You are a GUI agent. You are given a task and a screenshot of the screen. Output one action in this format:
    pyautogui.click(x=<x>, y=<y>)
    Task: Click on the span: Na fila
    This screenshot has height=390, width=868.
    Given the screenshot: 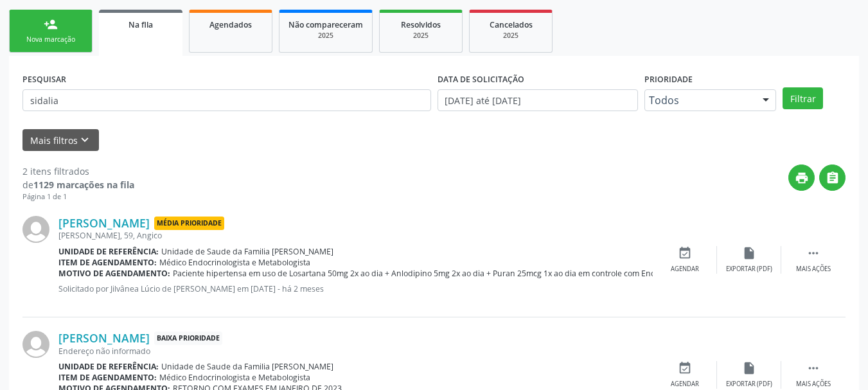 What is the action you would take?
    pyautogui.click(x=140, y=25)
    